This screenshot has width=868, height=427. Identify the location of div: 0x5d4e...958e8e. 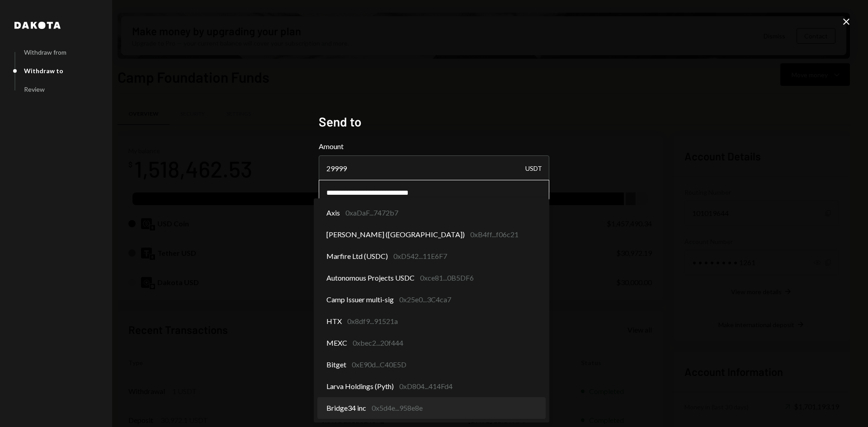
(397, 409).